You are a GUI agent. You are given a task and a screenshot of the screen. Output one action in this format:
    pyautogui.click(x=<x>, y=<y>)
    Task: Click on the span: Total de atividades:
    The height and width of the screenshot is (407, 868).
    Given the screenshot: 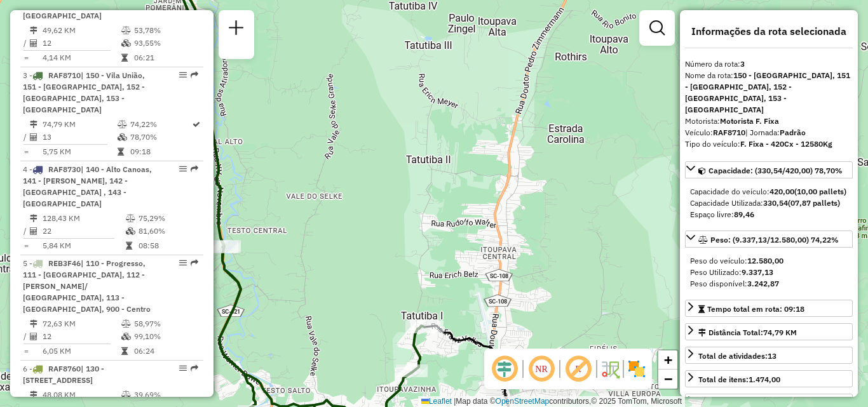 What is the action you would take?
    pyautogui.click(x=737, y=356)
    